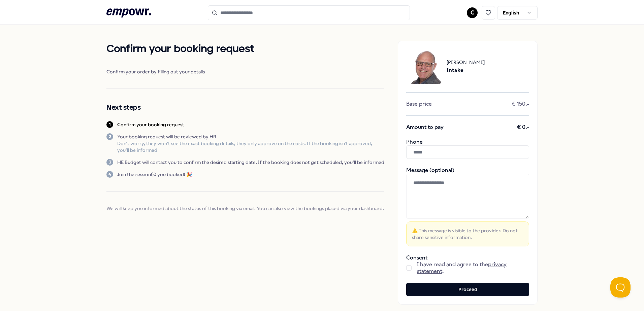  Describe the element at coordinates (245, 49) in the screenshot. I see `h1: Confirm your booking request` at that location.